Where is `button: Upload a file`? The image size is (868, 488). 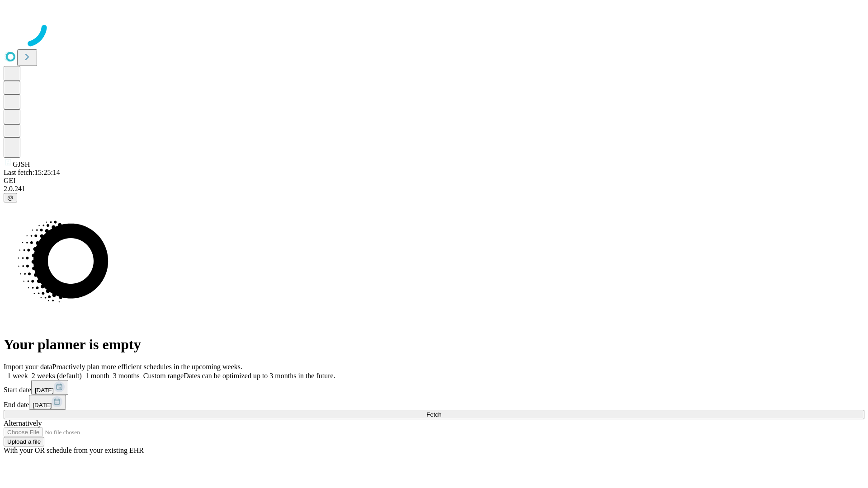
button: Upload a file is located at coordinates (24, 442).